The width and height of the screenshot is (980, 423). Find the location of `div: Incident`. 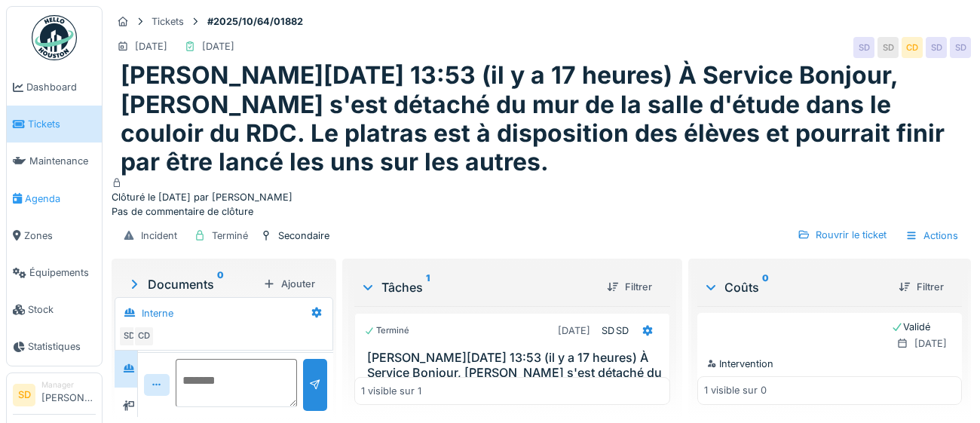

div: Incident is located at coordinates (159, 235).